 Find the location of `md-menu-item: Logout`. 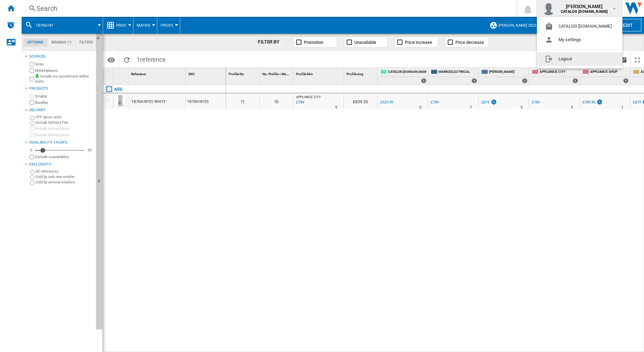

md-menu-item: Logout is located at coordinates (579, 59).